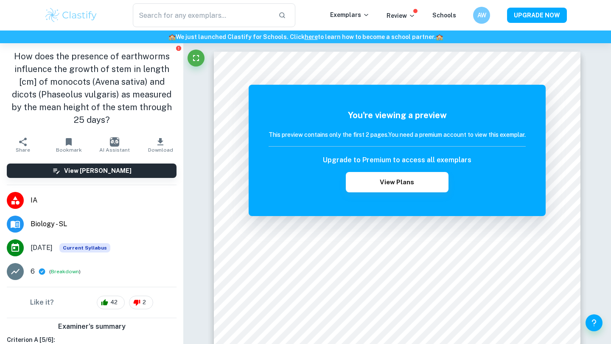 This screenshot has width=611, height=344. I want to click on span: Bookmark, so click(69, 150).